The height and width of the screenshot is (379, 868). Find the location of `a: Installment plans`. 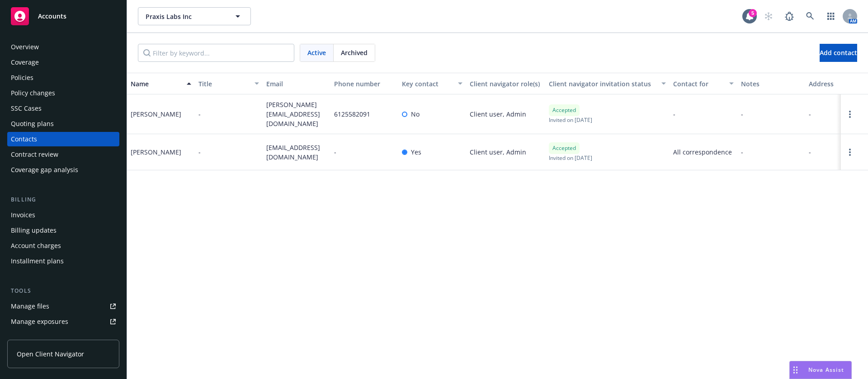

a: Installment plans is located at coordinates (64, 261).